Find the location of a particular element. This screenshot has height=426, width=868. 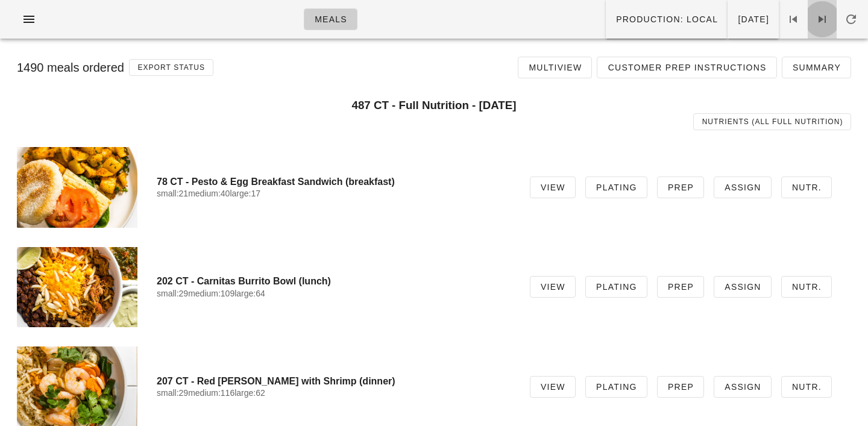

a: Summary is located at coordinates (816, 68).